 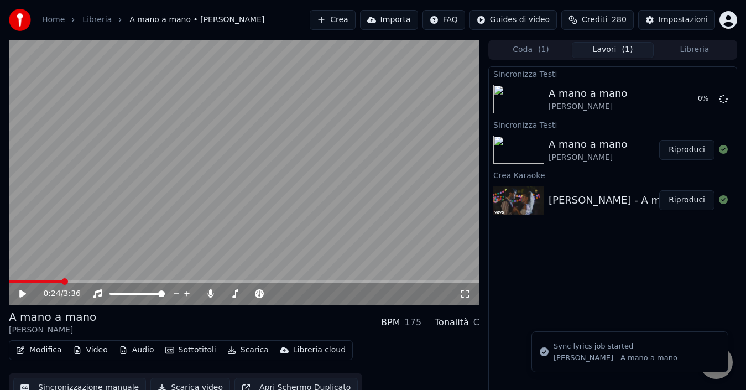 What do you see at coordinates (391, 323) in the screenshot?
I see `div: BPM` at bounding box center [391, 323].